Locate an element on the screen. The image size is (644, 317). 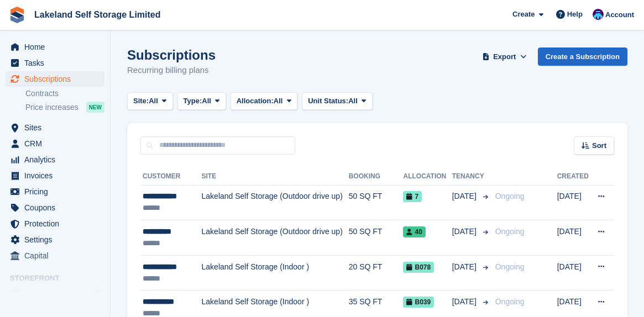
span: Export is located at coordinates (505, 57).